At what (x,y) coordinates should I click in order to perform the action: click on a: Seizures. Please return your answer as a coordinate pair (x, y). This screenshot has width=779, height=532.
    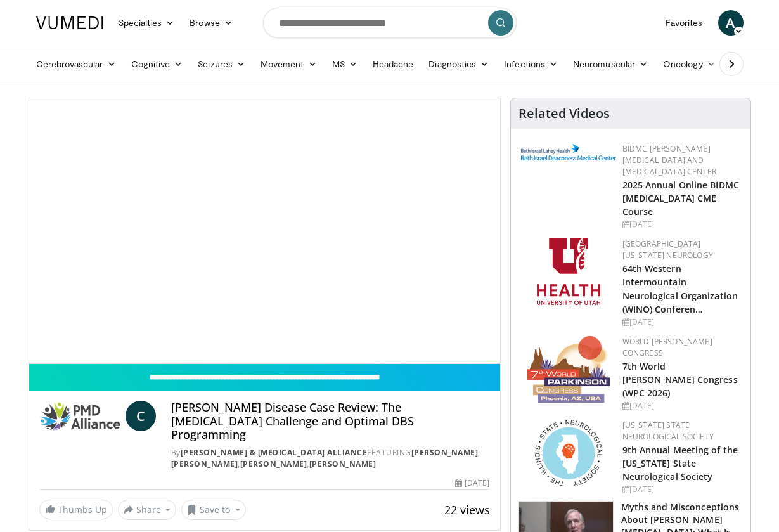
    Looking at the image, I should click on (221, 64).